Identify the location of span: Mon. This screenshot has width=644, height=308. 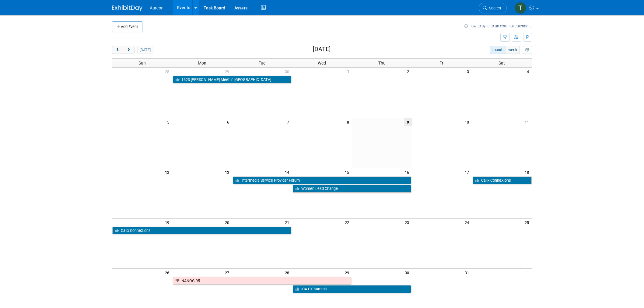
(202, 63).